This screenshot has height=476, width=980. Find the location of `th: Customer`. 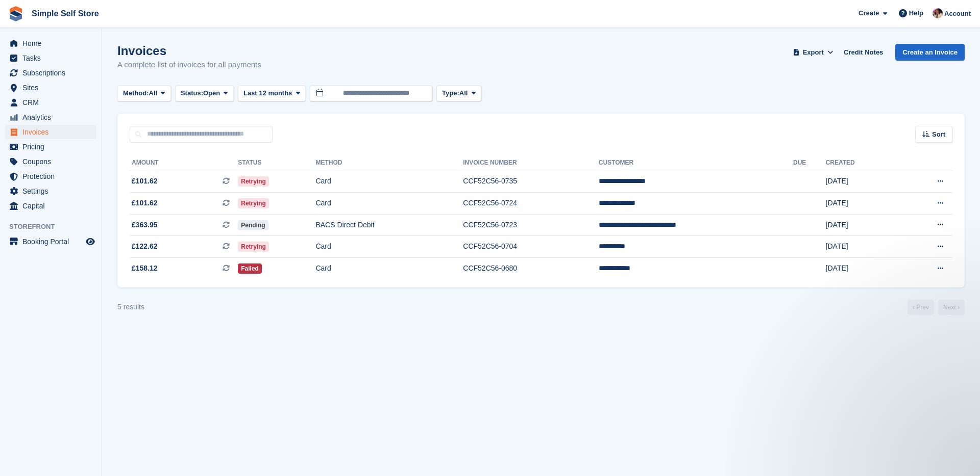

th: Customer is located at coordinates (696, 163).